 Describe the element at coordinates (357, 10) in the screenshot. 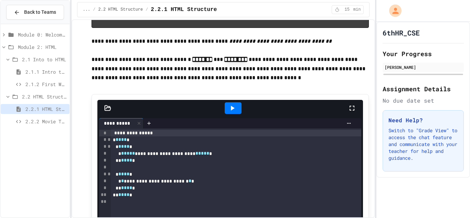

I see `span: min` at that location.